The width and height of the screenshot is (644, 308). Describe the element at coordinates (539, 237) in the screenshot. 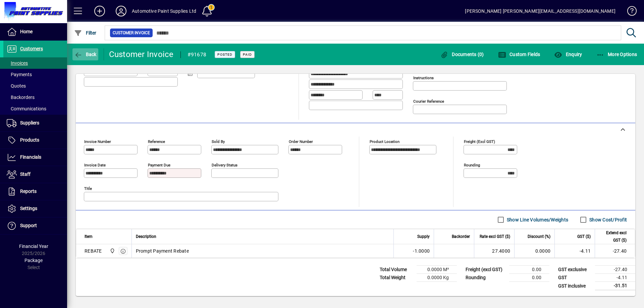

I see `span: Discount (%)` at that location.